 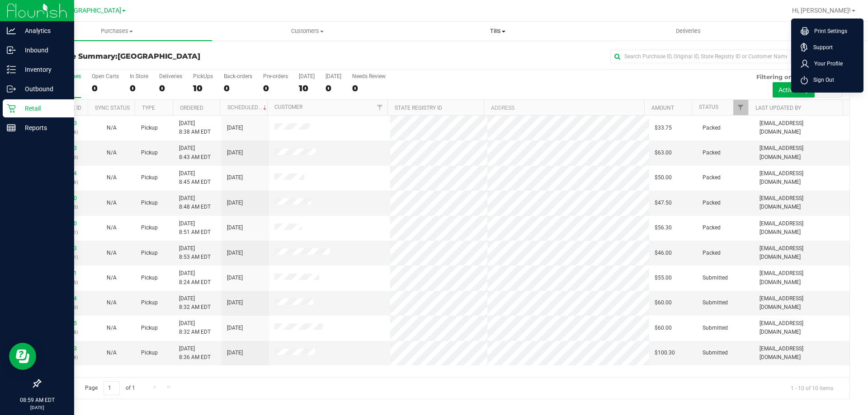 What do you see at coordinates (117, 31) in the screenshot?
I see `span: Purchases` at bounding box center [117, 31].